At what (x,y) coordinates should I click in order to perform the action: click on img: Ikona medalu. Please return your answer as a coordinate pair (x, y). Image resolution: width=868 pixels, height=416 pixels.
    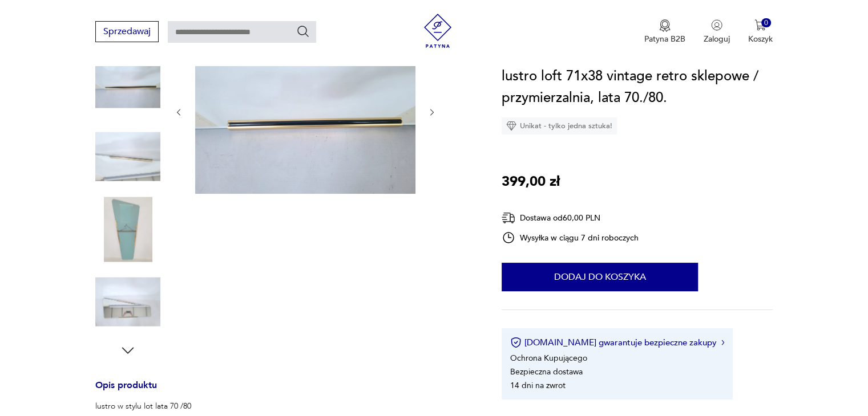
    Looking at the image, I should click on (665, 26).